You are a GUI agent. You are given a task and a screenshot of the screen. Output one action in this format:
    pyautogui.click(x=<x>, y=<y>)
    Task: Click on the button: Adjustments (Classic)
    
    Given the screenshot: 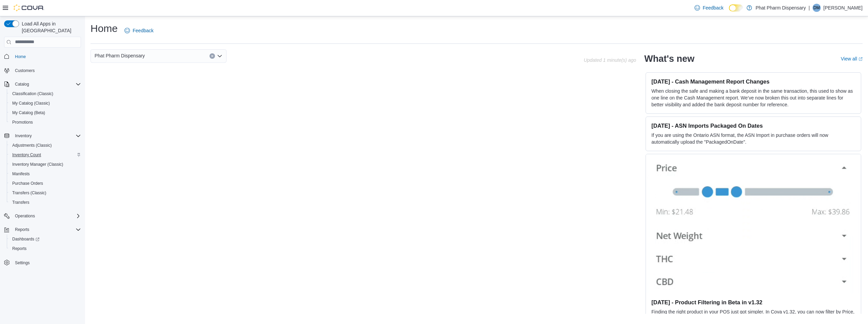 What is the action you would take?
    pyautogui.click(x=45, y=145)
    